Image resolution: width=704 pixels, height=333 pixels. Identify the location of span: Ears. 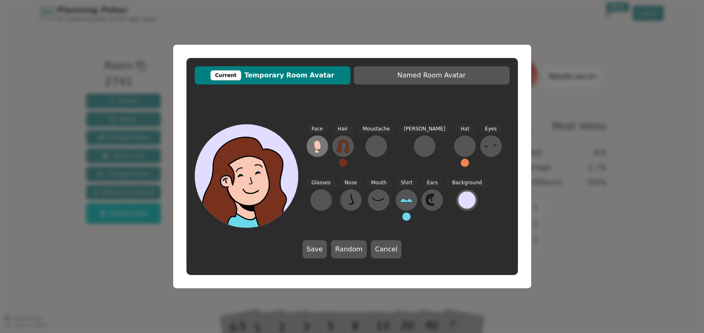
(432, 183).